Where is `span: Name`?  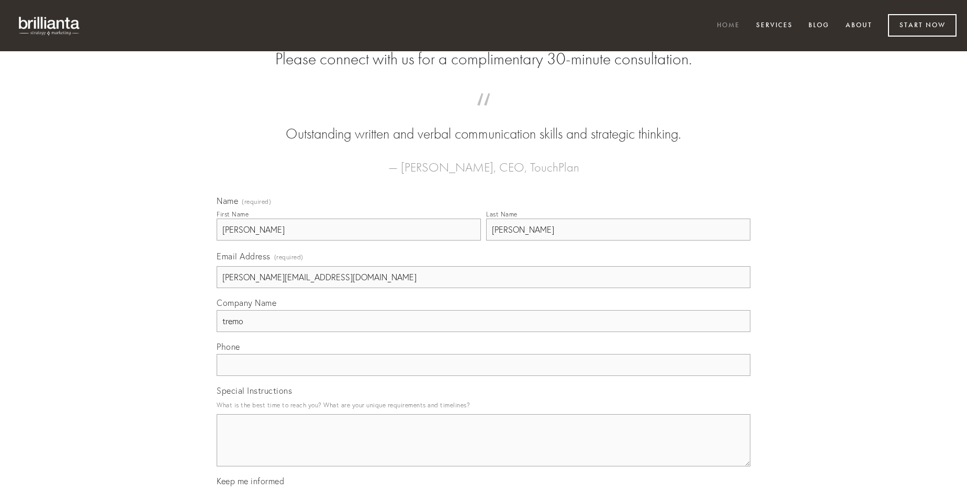
span: Name is located at coordinates (227, 201).